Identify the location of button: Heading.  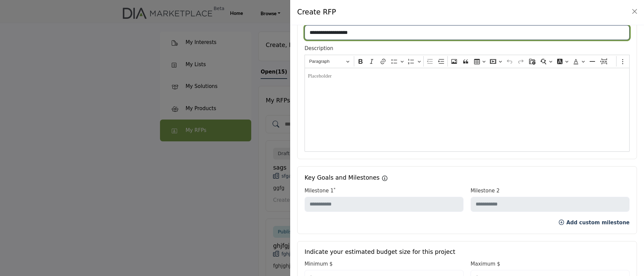
(329, 61).